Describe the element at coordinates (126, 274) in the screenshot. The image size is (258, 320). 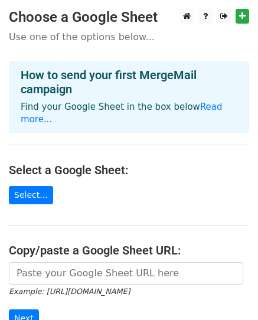
I see `input: Paste your Google Sheet URL here` at that location.